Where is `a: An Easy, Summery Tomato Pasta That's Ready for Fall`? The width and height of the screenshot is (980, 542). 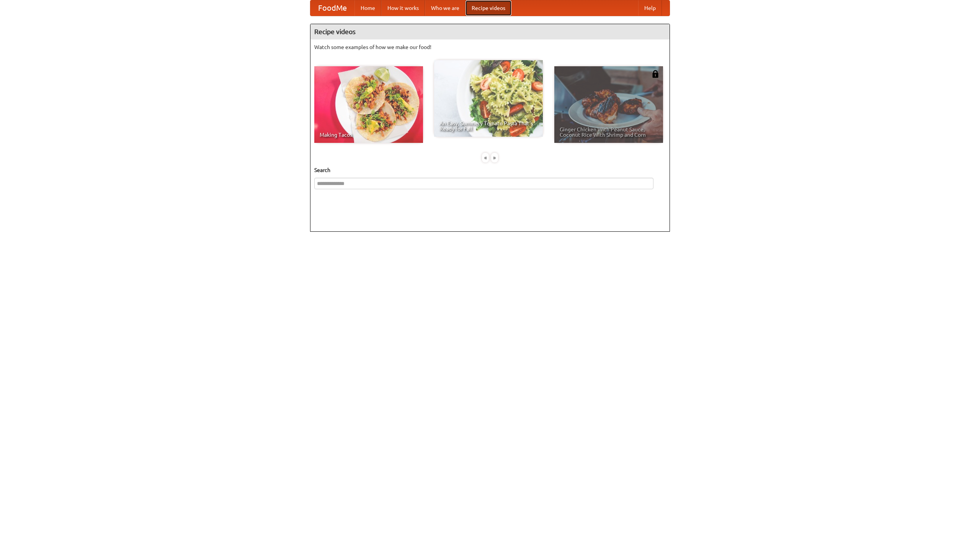 a: An Easy, Summery Tomato Pasta That's Ready for Fall is located at coordinates (489, 98).